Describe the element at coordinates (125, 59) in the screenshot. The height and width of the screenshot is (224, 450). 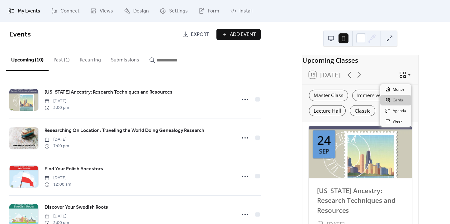
I see `button: Submissions` at that location.